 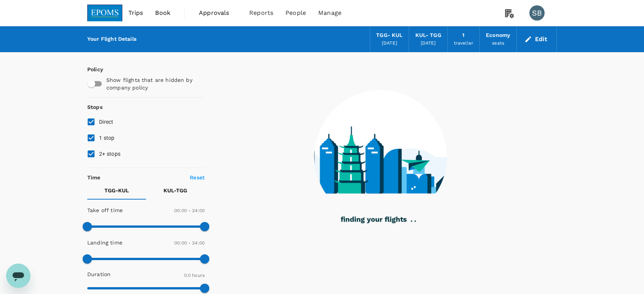 I want to click on span: People, so click(x=296, y=13).